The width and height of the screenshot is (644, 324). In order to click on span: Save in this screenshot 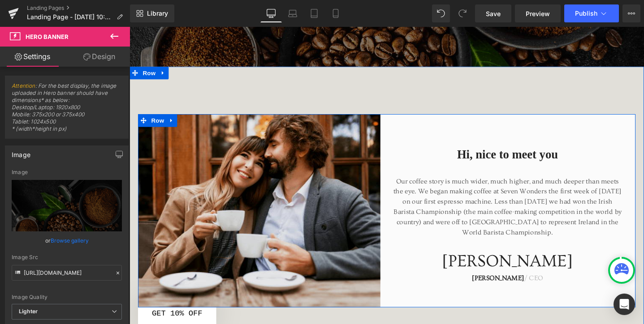, I will do `click(493, 13)`.